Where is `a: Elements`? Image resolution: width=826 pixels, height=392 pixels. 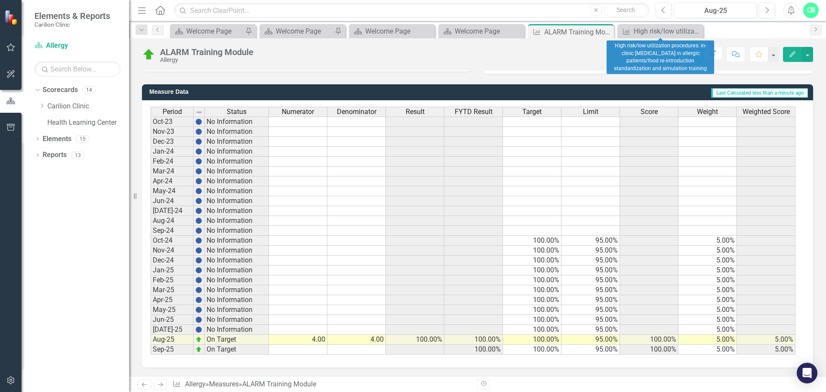
a: Elements is located at coordinates (57, 139).